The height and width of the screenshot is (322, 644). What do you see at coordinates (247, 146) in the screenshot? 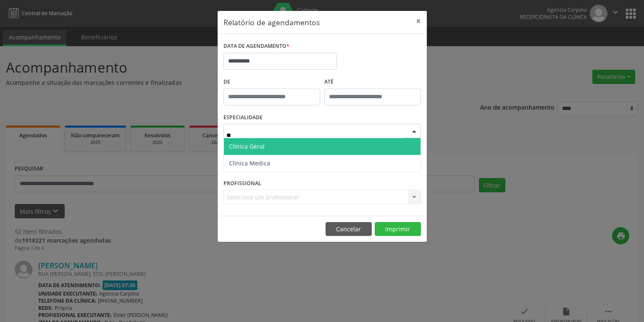
I see `span: Clinica Geral` at bounding box center [247, 146].